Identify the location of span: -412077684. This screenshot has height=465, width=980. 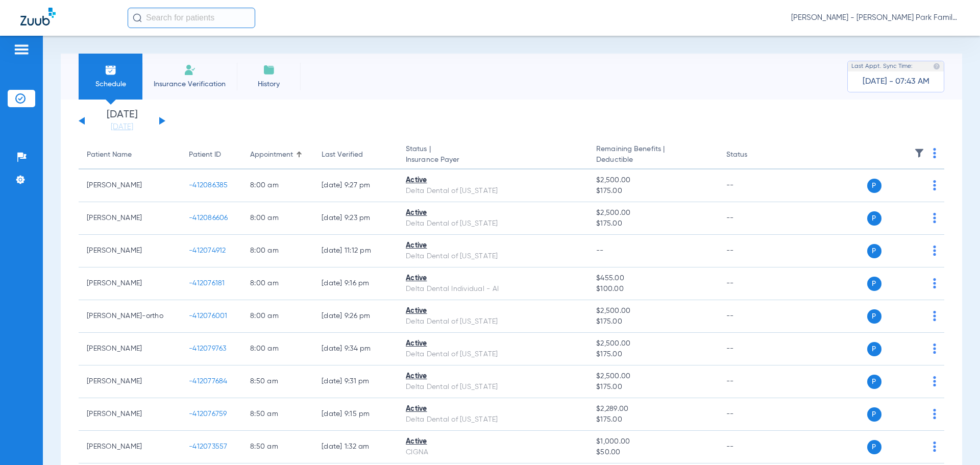
(208, 381).